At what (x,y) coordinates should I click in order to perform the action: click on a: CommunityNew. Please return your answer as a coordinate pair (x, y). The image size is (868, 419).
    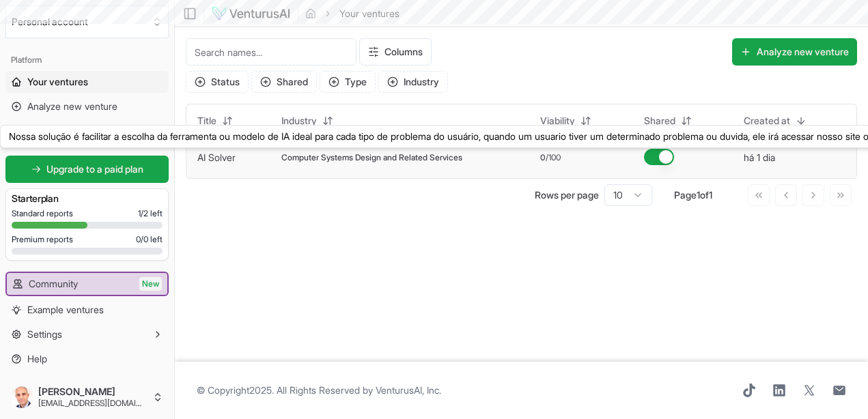
    Looking at the image, I should click on (87, 284).